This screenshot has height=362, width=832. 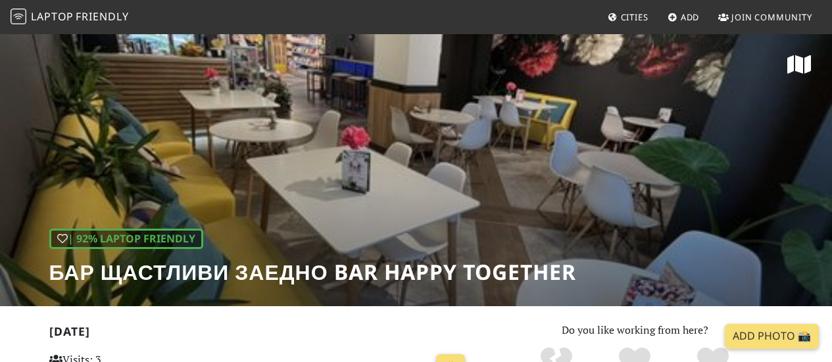 I want to click on span: Add, so click(x=690, y=17).